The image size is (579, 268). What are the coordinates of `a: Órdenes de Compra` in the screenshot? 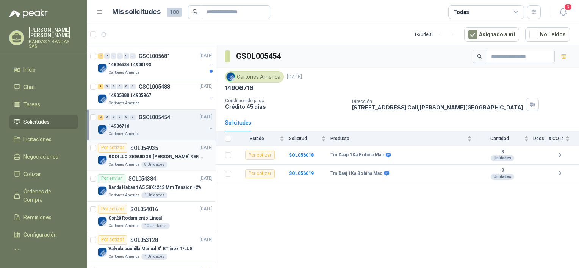 It's located at (44, 196).